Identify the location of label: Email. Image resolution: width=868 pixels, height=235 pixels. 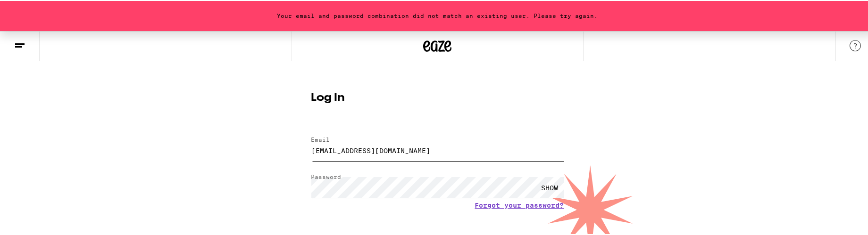
(321, 138).